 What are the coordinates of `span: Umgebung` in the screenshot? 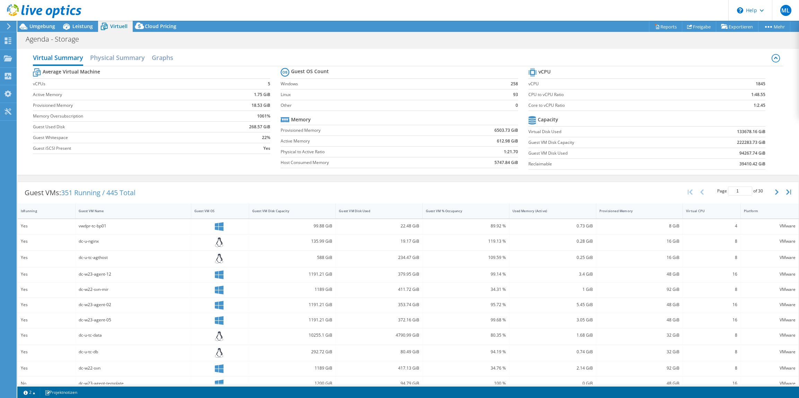 It's located at (42, 26).